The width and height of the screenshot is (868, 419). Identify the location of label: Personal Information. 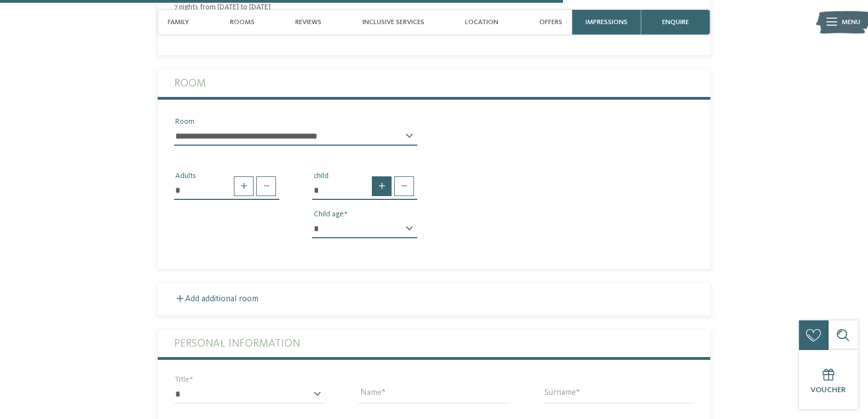
(434, 343).